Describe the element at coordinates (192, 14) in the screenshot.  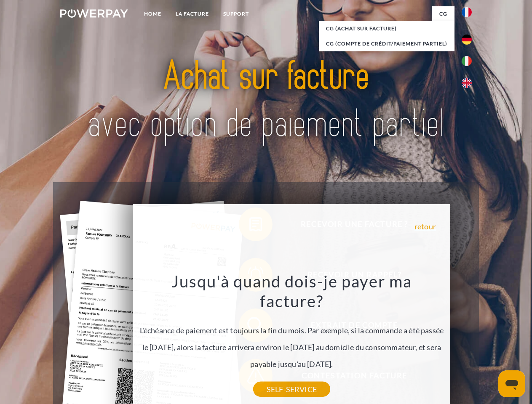
I see `a: LA FACTURE` at that location.